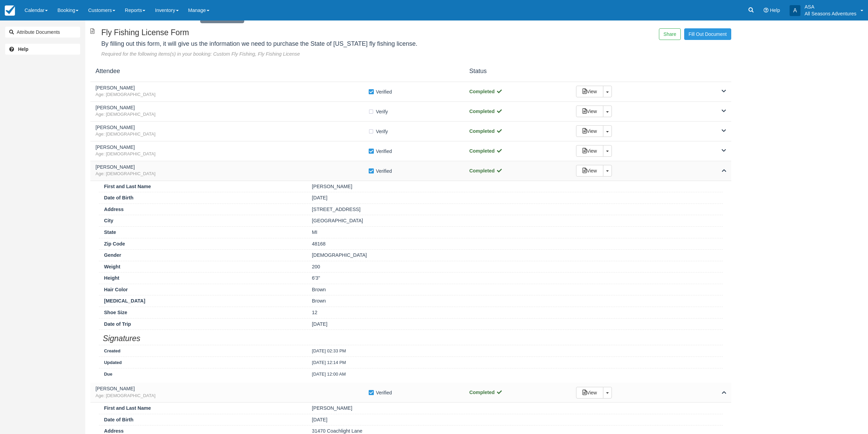  I want to click on button: Attribute Documents, so click(43, 32).